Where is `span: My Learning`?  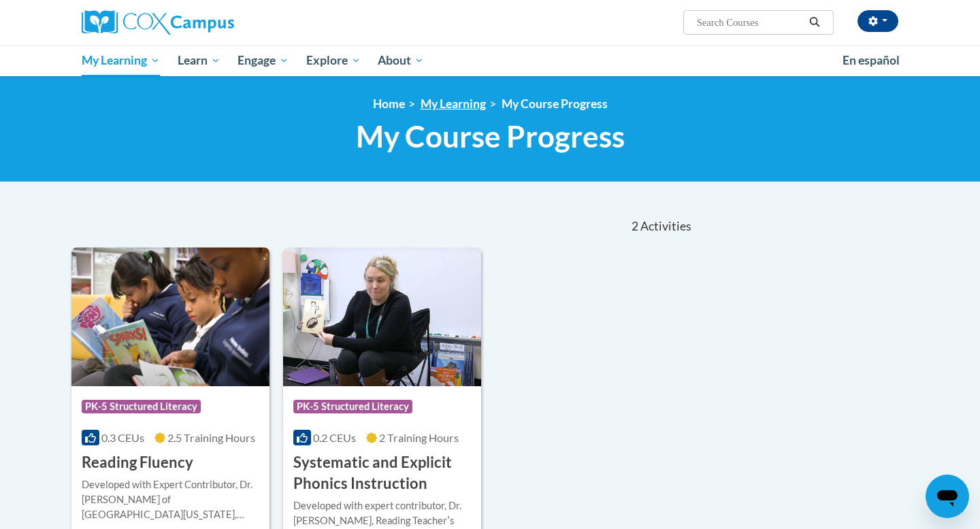 span: My Learning is located at coordinates (120, 61).